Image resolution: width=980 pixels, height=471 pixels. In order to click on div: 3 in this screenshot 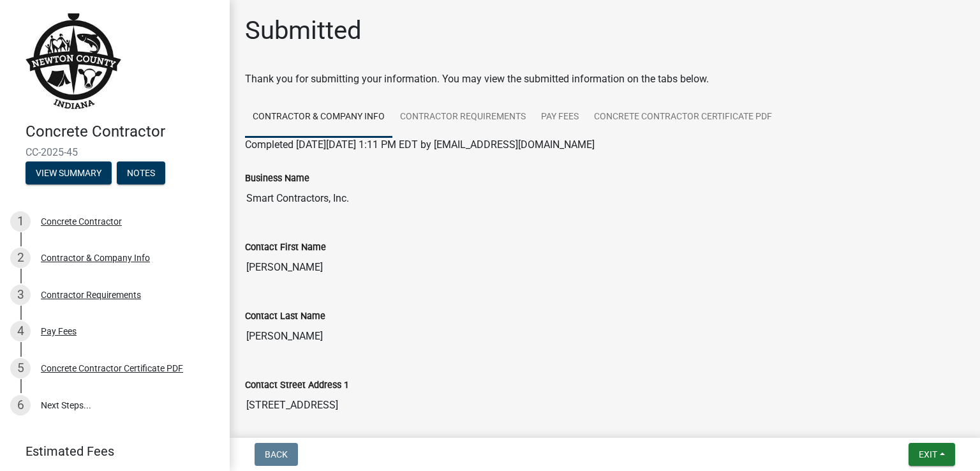, I will do `click(21, 295)`.